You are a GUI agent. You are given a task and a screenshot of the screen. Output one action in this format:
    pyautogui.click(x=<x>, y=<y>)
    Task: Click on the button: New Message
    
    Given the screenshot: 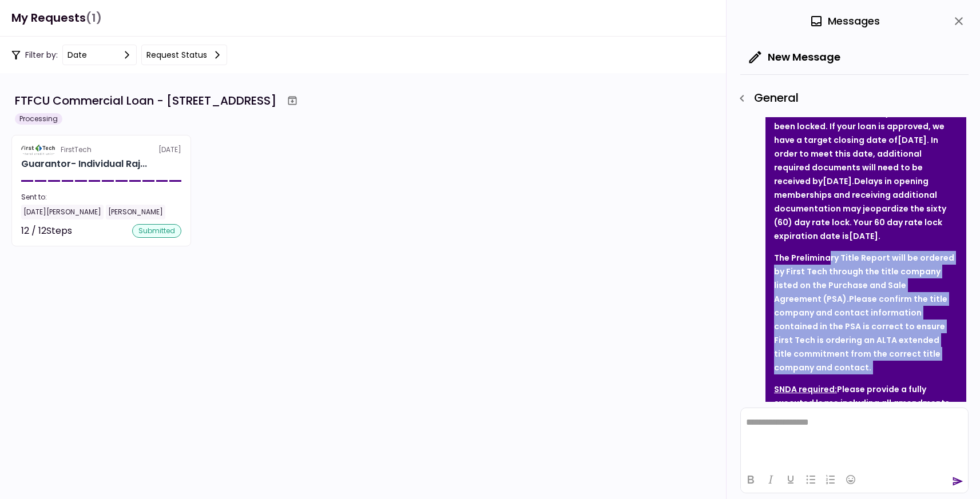 What is the action you would take?
    pyautogui.click(x=795, y=57)
    